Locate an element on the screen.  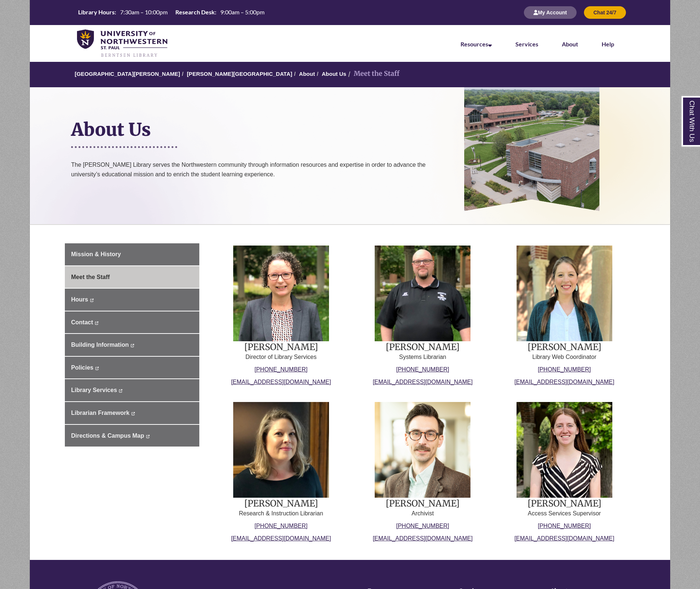
a: Resources is located at coordinates (476, 44).